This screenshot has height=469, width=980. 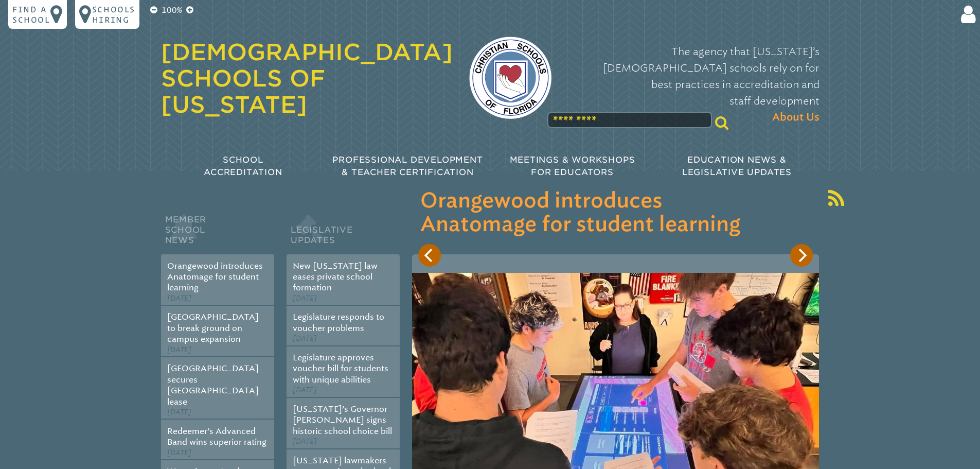 I want to click on h2: Member School News, so click(x=218, y=233).